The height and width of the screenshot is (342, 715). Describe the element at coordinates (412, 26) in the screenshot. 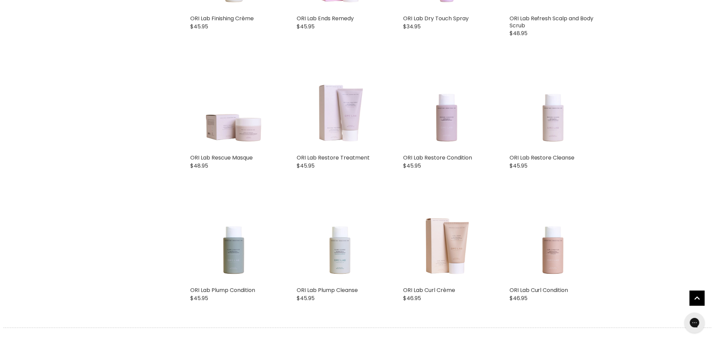

I see `span: $34.95` at that location.